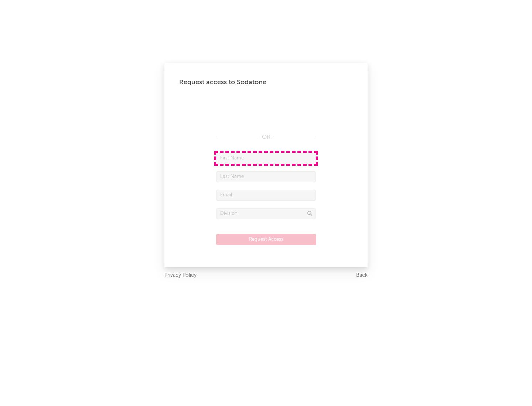  What do you see at coordinates (266, 240) in the screenshot?
I see `button: Request Access` at bounding box center [266, 240].